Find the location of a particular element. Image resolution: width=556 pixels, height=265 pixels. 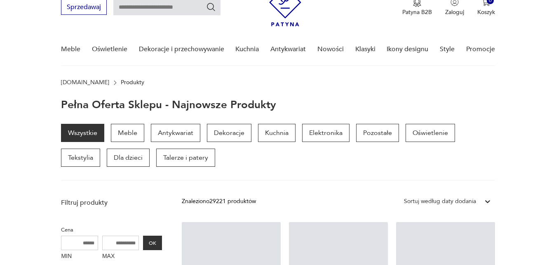

a: Nowości is located at coordinates (331, 49).